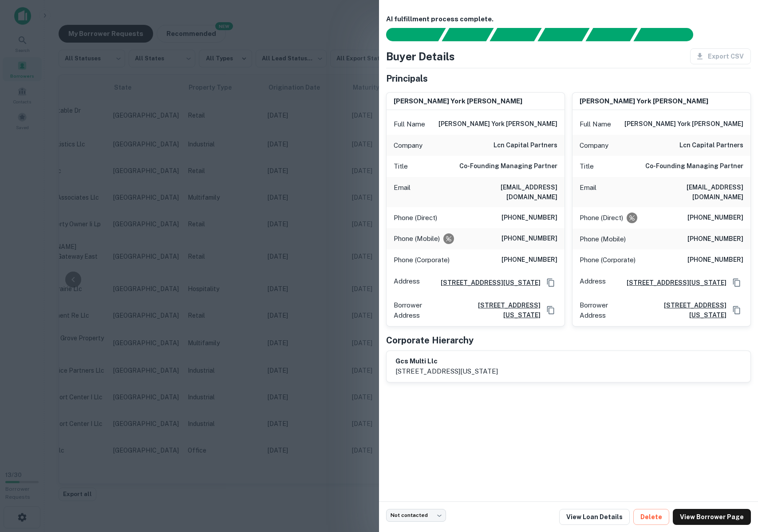 This screenshot has width=758, height=532. I want to click on div: Sending borrower request to AI..., so click(408, 35).